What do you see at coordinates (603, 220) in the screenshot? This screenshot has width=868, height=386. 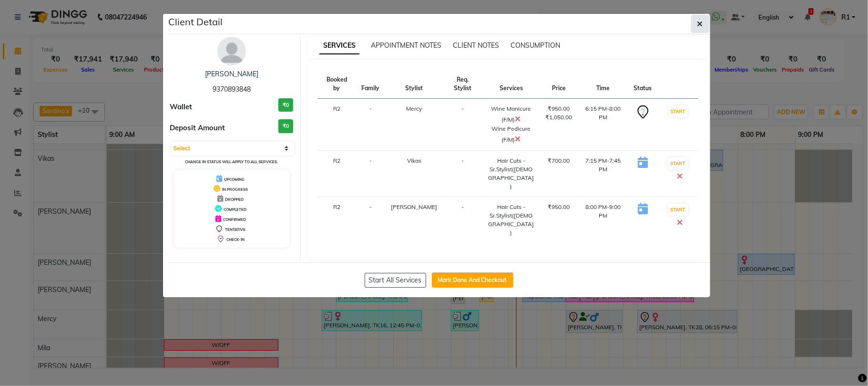 I see `td: 8:00 PM-9:00 PM` at bounding box center [603, 220].